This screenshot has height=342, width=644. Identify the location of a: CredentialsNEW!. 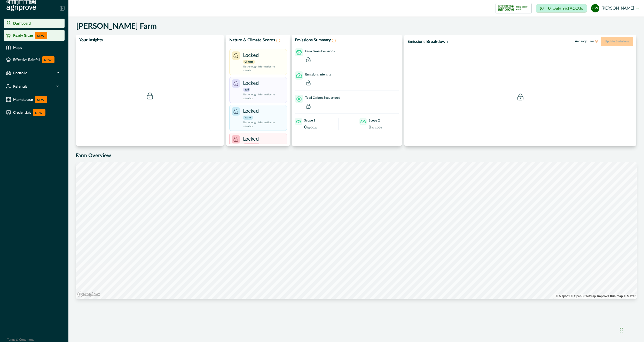
(34, 113).